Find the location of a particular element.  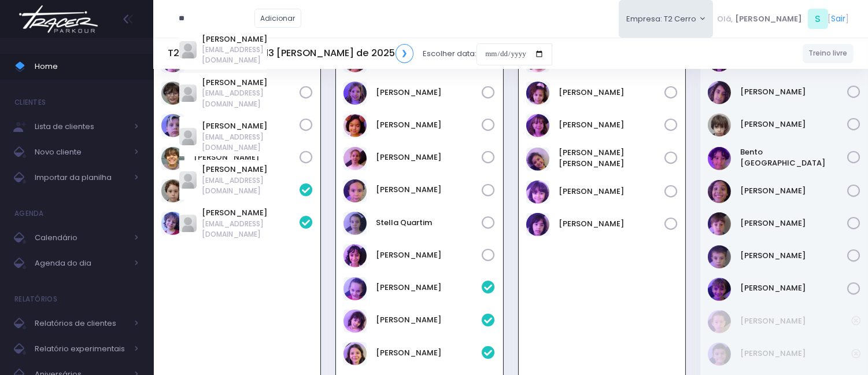

div: Escolher data: is located at coordinates (360, 54).